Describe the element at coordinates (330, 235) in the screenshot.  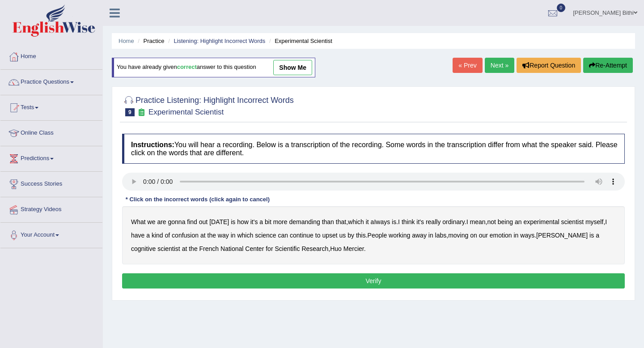
I see `b: upset` at that location.